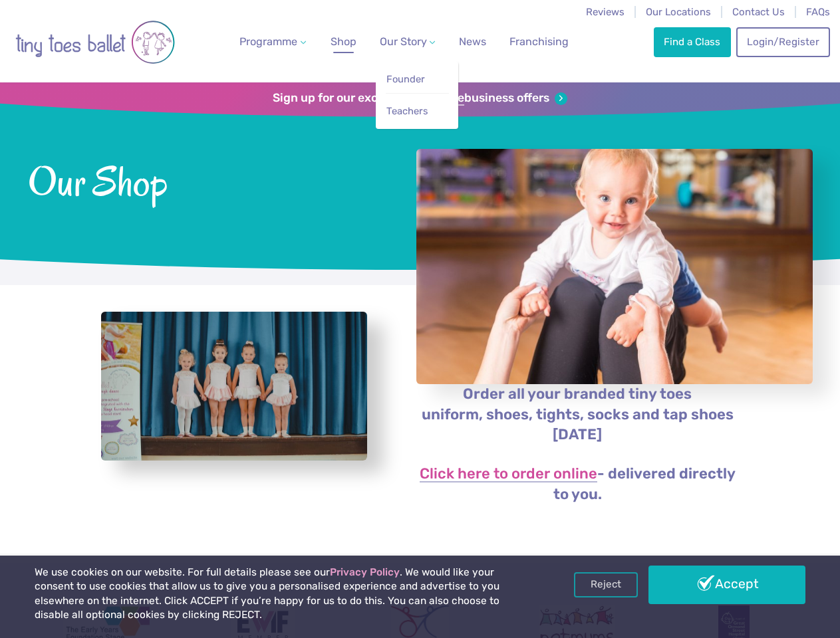 The width and height of the screenshot is (840, 638). Describe the element at coordinates (268, 41) in the screenshot. I see `span: Programme` at that location.